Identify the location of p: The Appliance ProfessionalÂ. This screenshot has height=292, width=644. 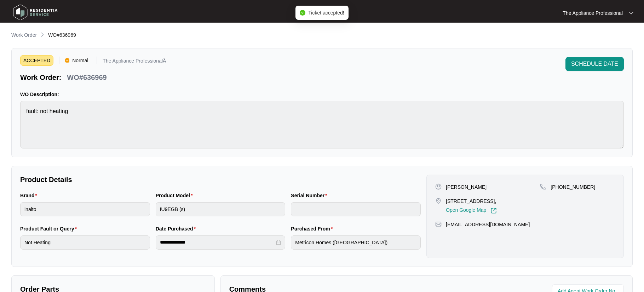
(134, 62).